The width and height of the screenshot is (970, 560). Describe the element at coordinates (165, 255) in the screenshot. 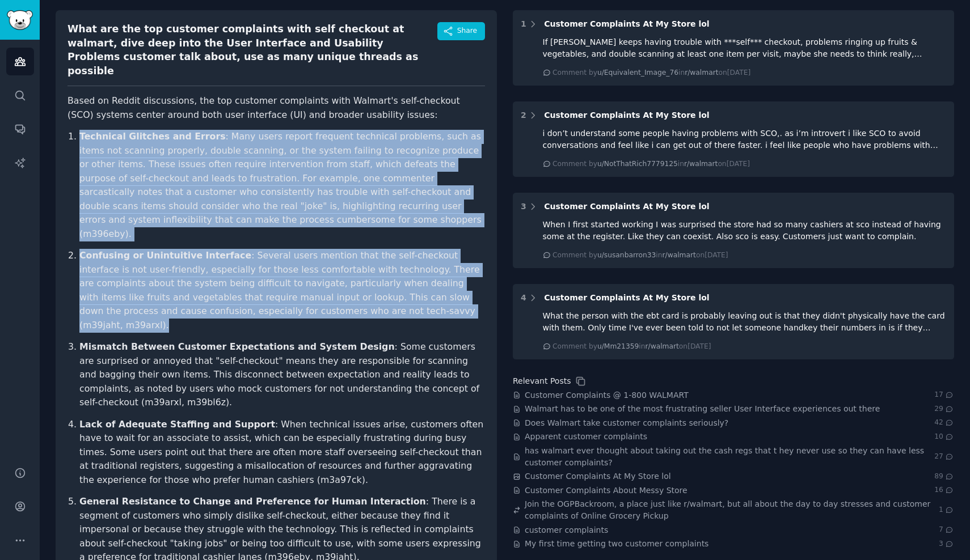

I see `strong: Confusing or Unintuitive Interface` at that location.